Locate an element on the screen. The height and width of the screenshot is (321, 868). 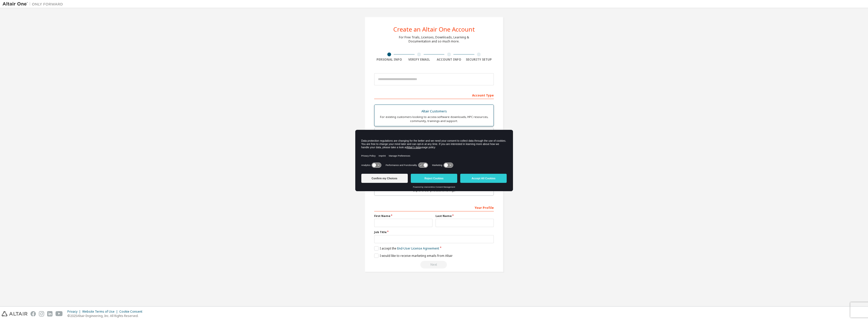
div: Privacy is located at coordinates (75, 312).